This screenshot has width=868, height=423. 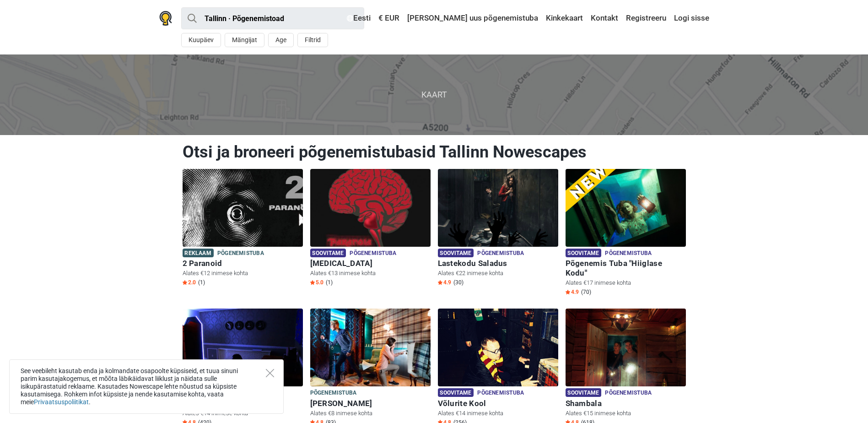 What do you see at coordinates (62, 402) in the screenshot?
I see `a: Privaatsuspoliitikat` at bounding box center [62, 402].